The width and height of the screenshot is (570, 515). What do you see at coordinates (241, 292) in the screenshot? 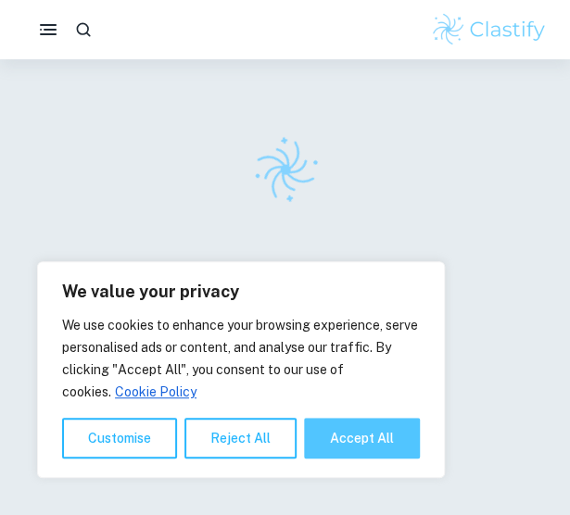
I see `p: We value your privacy` at bounding box center [241, 292].